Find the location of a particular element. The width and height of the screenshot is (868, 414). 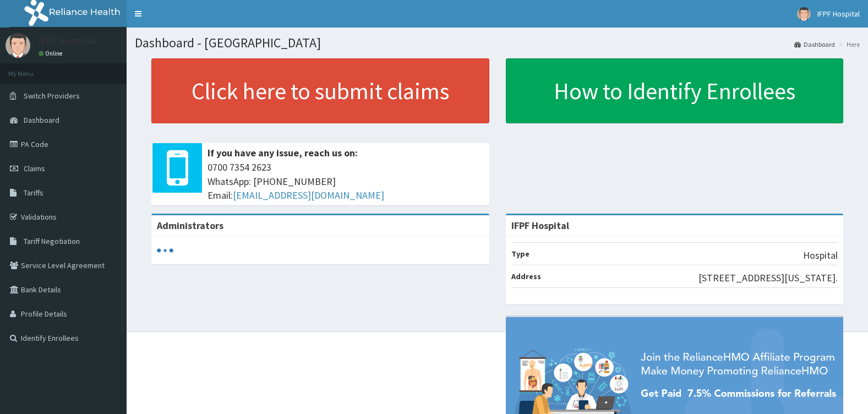

svg: audio-loading is located at coordinates (165, 250).